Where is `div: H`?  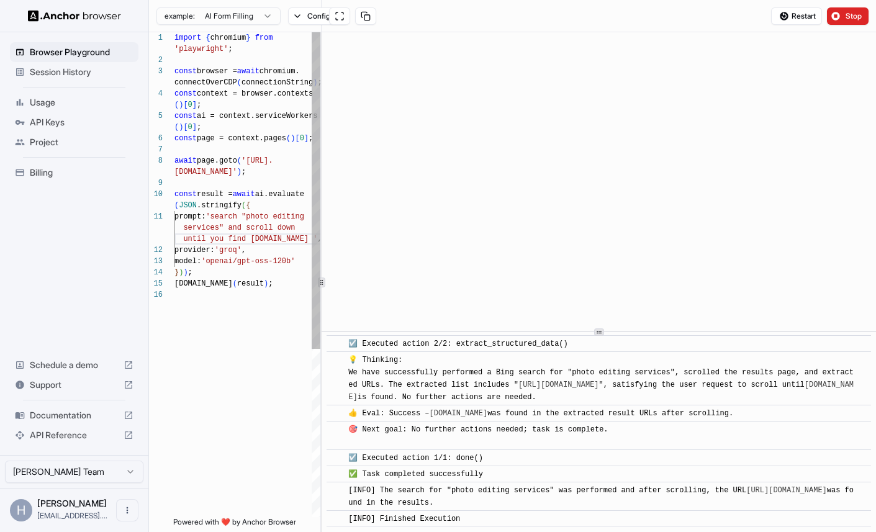 div: H is located at coordinates (21, 511).